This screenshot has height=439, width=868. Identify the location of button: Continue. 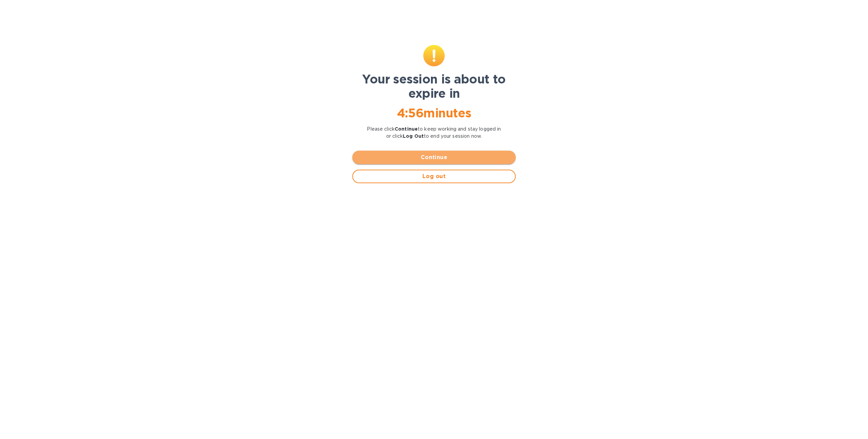
(434, 157).